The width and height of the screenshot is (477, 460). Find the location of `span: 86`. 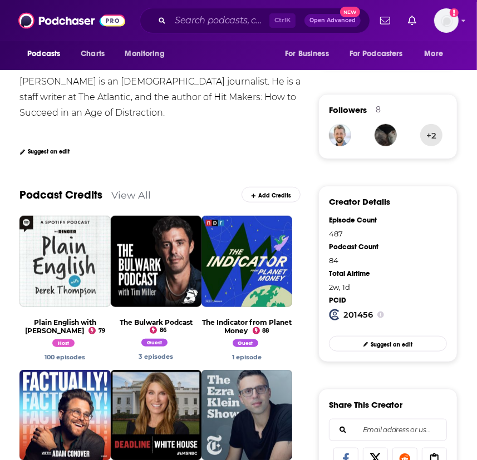

span: 86 is located at coordinates (163, 331).